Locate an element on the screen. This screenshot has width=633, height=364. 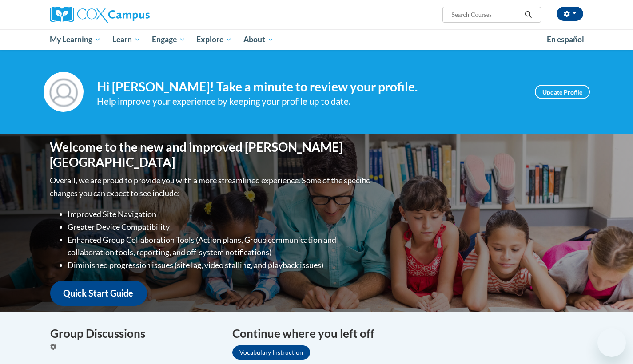
a: My Learning is located at coordinates (75, 39).